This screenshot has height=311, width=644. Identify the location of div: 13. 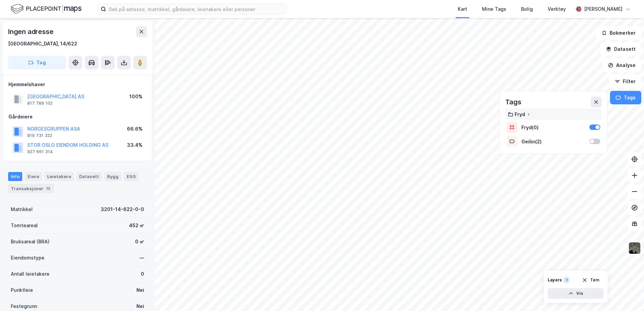
(48, 188).